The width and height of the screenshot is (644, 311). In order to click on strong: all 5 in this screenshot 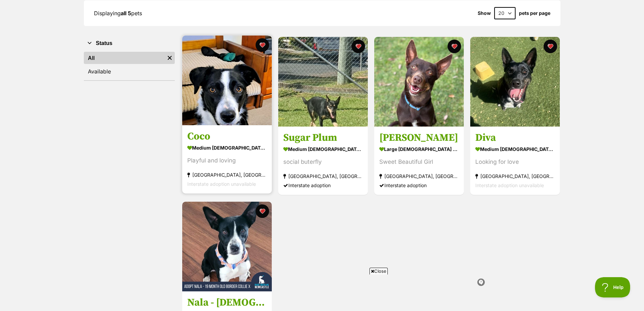, I will do `click(126, 13)`.